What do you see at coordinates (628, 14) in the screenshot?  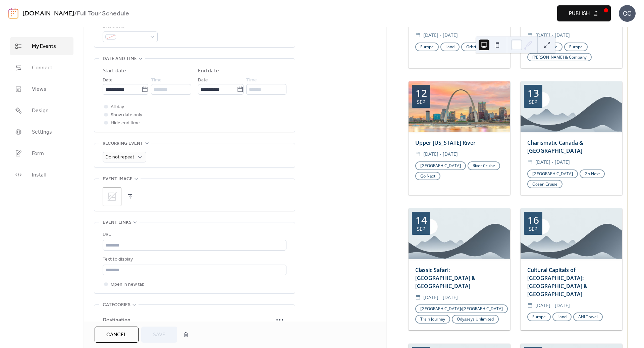 I see `div: CC` at bounding box center [628, 14].